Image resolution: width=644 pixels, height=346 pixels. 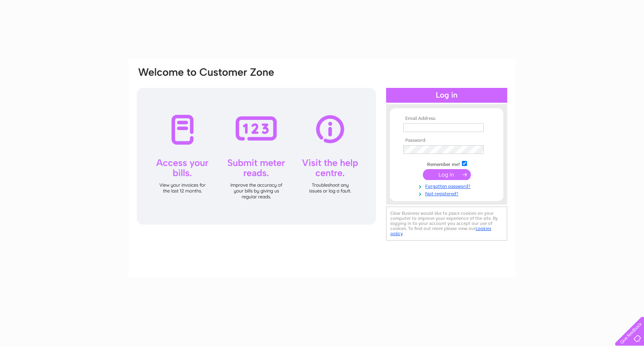 I want to click on a: cookies policy, so click(x=441, y=231).